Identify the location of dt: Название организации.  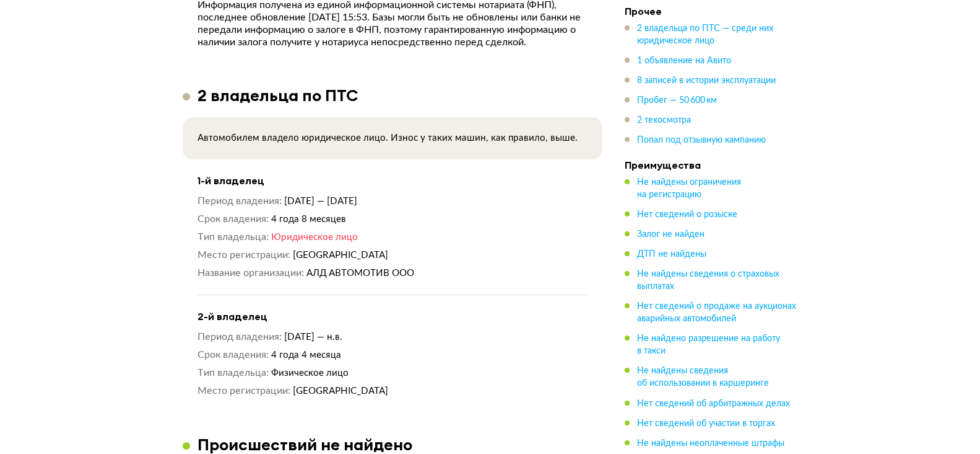
(251, 273).